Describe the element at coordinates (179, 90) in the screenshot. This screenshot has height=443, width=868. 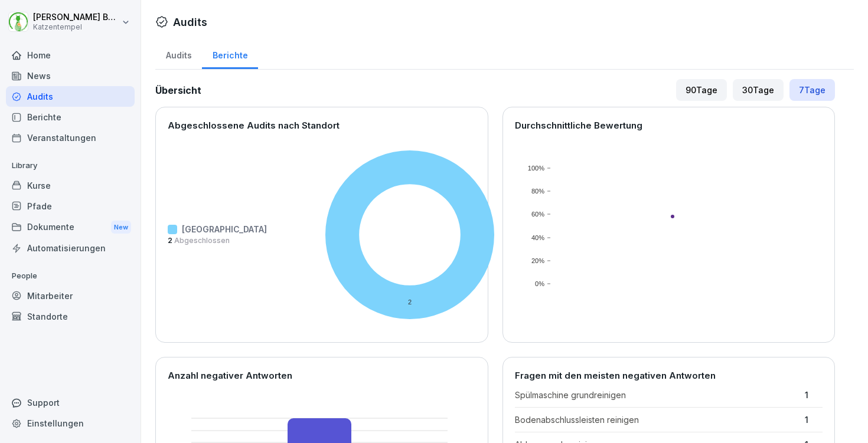
I see `h2: Übersicht` at that location.